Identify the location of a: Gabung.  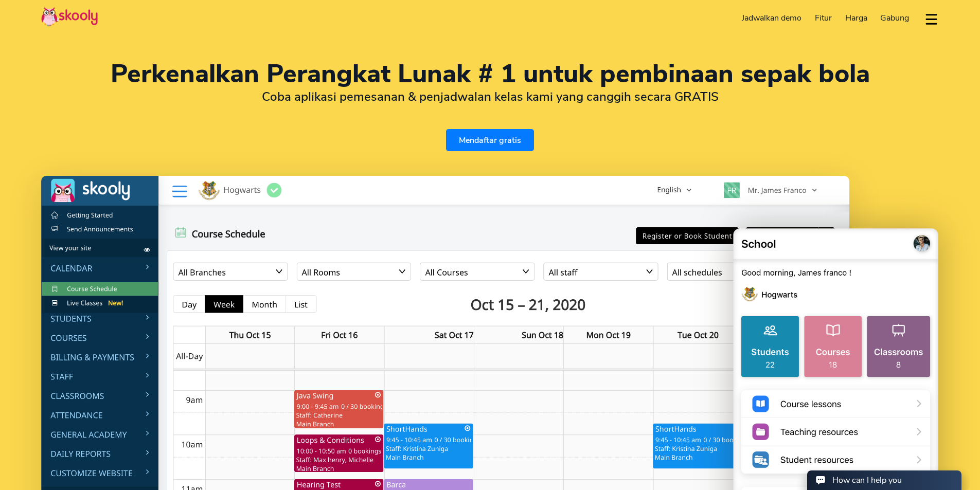
(895, 18).